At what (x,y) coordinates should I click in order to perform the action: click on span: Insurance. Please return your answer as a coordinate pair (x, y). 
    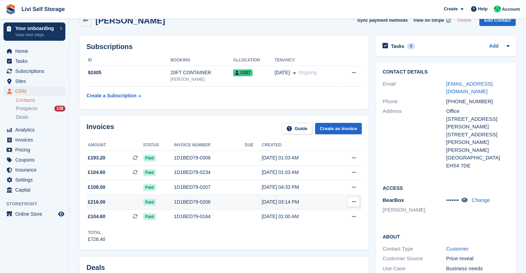
    Looking at the image, I should click on (36, 170).